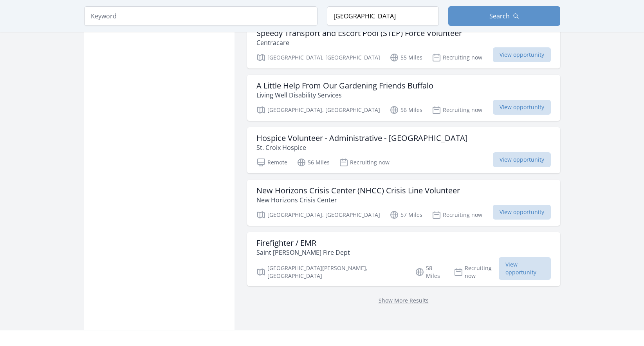  Describe the element at coordinates (406, 215) in the screenshot. I see `p: 57 Miles` at that location.